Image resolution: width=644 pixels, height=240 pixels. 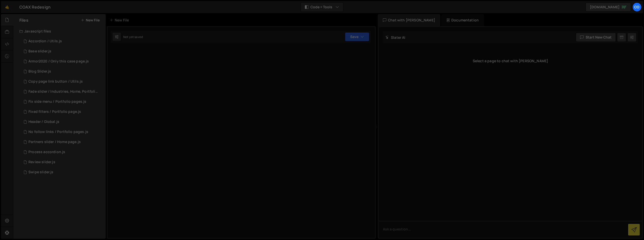 I want to click on button: Code + Tools, so click(x=322, y=7).